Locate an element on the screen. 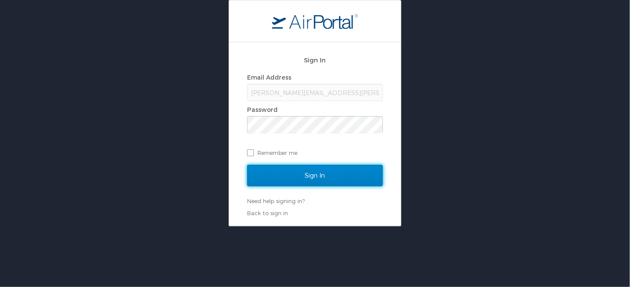 Image resolution: width=630 pixels, height=287 pixels. a: Need help signing in? is located at coordinates (276, 201).